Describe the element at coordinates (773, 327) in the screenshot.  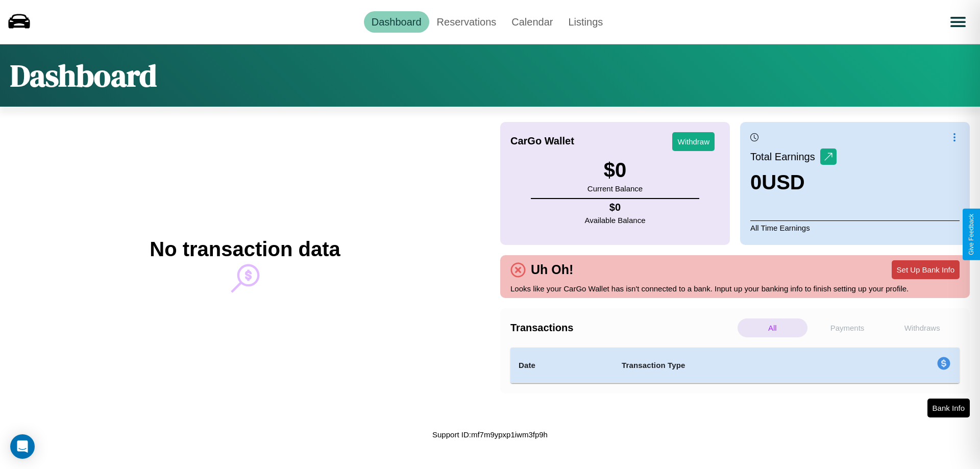
I see `p: All` at that location.